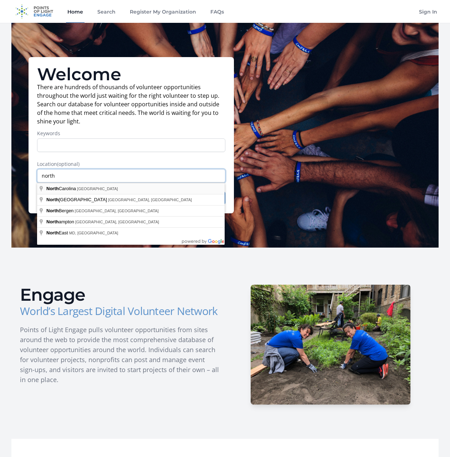 The height and width of the screenshot is (457, 450). What do you see at coordinates (131, 164) in the screenshot?
I see `label: Location` at bounding box center [131, 164].